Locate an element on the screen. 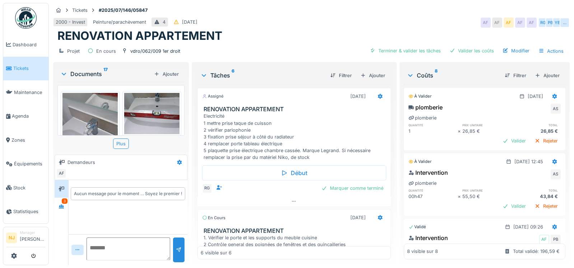  img: s6mgkrlidzm5bxlxpy6mkc1py6k7 is located at coordinates (152, 113).